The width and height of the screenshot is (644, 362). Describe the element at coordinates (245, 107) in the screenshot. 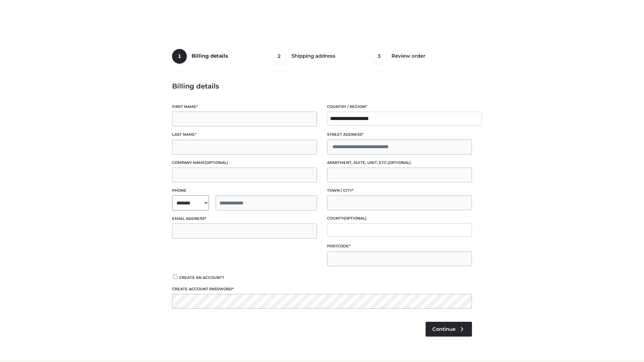

I see `label: First name` at that location.